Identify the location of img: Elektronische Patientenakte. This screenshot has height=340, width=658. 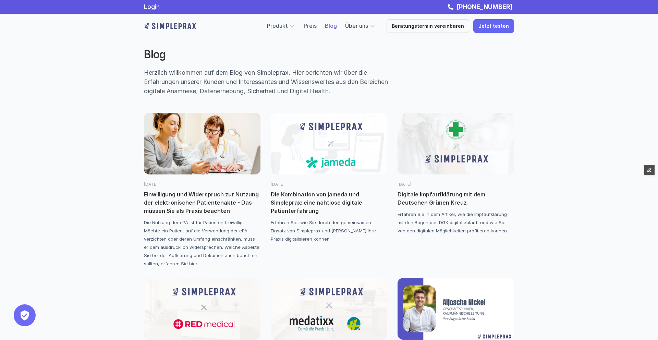
(202, 144).